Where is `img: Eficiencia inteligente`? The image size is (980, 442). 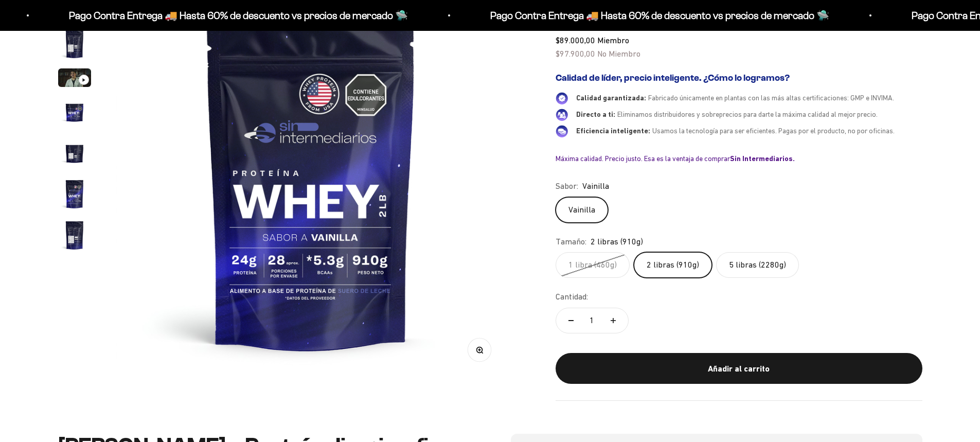 img: Eficiencia inteligente is located at coordinates (562, 131).